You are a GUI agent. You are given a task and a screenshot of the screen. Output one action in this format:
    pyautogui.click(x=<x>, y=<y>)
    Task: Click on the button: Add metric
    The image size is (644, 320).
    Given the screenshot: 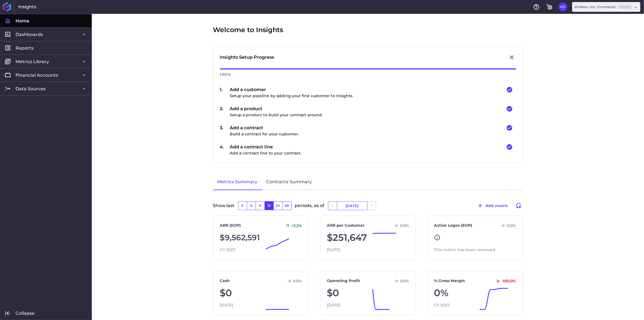 What is the action you would take?
    pyautogui.click(x=493, y=206)
    